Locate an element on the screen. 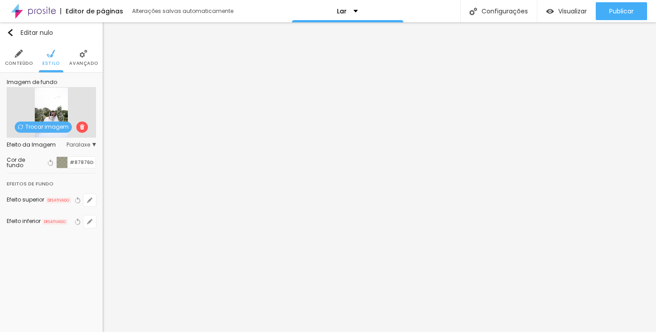  font: Efeito inferior is located at coordinates (24, 221).